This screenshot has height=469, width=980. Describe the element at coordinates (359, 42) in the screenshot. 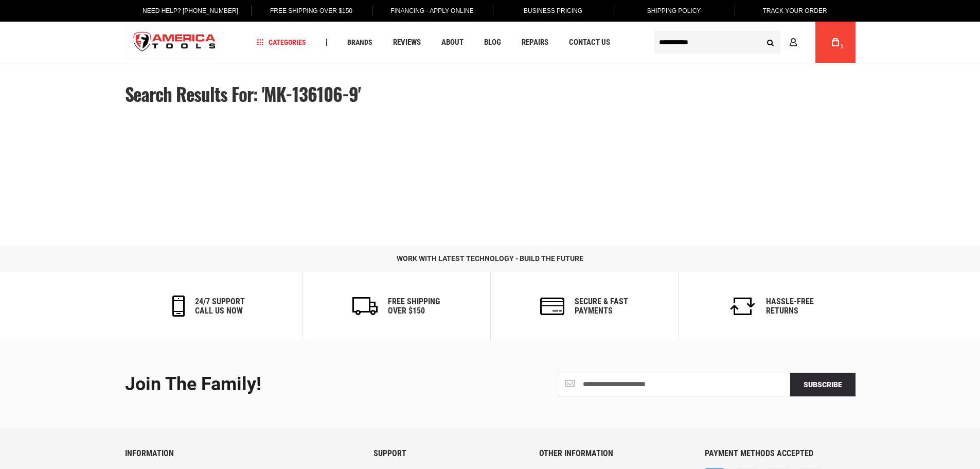

I see `a: Brands` at that location.